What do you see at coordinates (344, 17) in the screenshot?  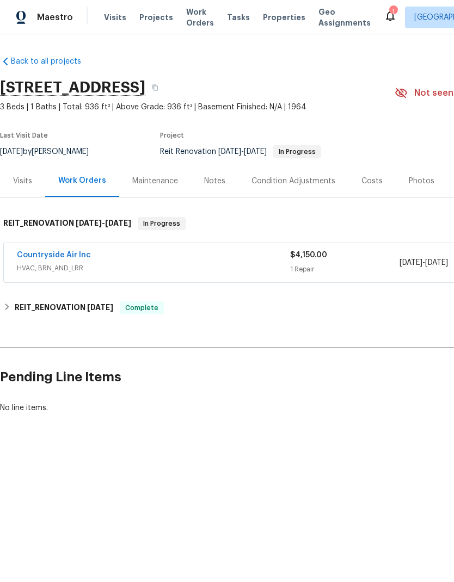 I see `span: Geo Assignments` at bounding box center [344, 17].